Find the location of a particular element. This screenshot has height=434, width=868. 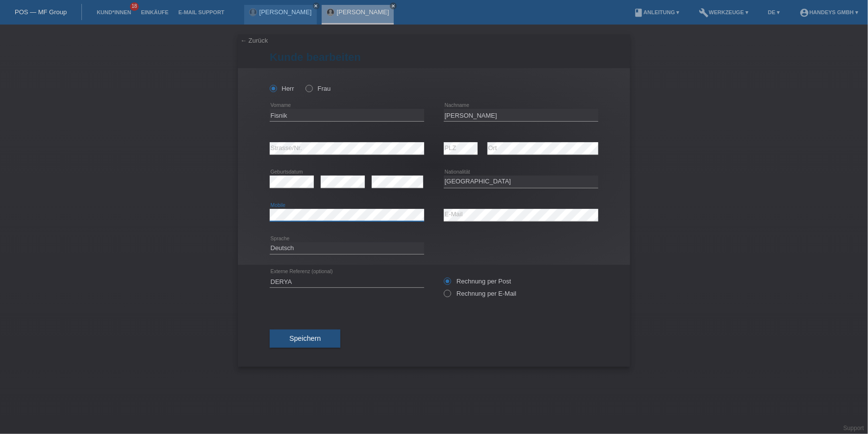

a: Support is located at coordinates (855, 429).